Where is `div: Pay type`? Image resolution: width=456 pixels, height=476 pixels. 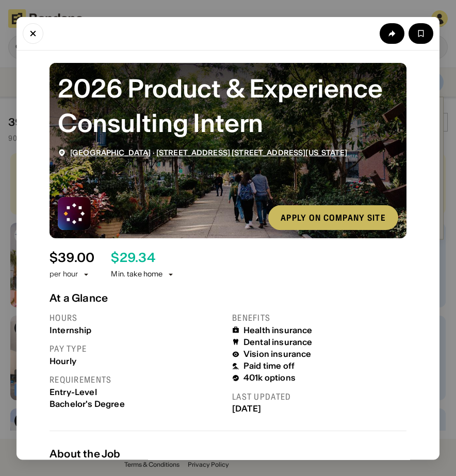
div: Pay type is located at coordinates (137, 348).